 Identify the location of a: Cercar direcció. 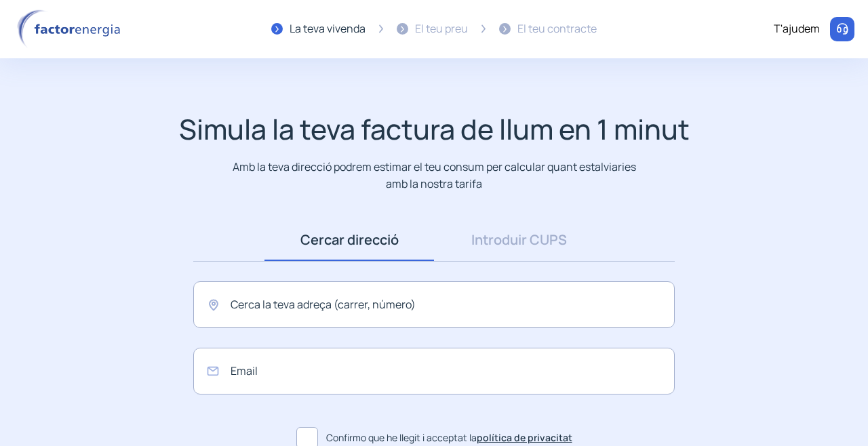
(350, 240).